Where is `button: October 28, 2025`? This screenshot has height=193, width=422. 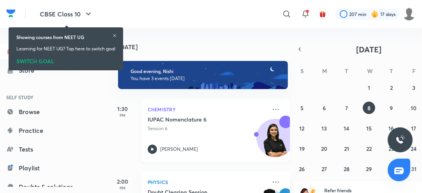 button: October 28, 2025 is located at coordinates (347, 168).